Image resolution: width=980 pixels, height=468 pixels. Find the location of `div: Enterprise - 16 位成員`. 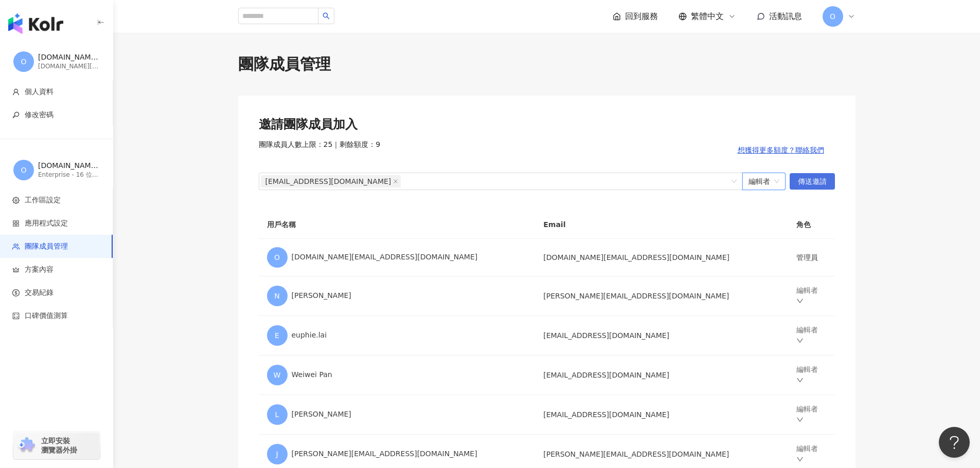

div: Enterprise - 16 位成員 is located at coordinates (69, 175).